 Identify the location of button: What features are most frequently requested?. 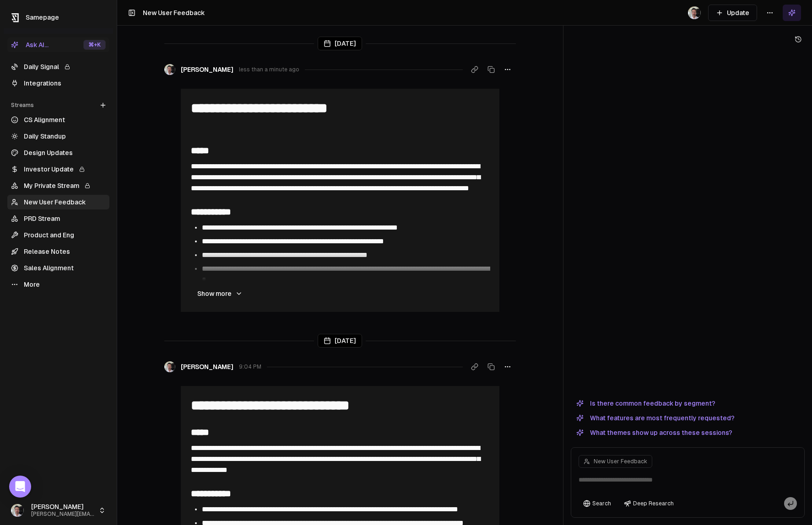
(655, 418).